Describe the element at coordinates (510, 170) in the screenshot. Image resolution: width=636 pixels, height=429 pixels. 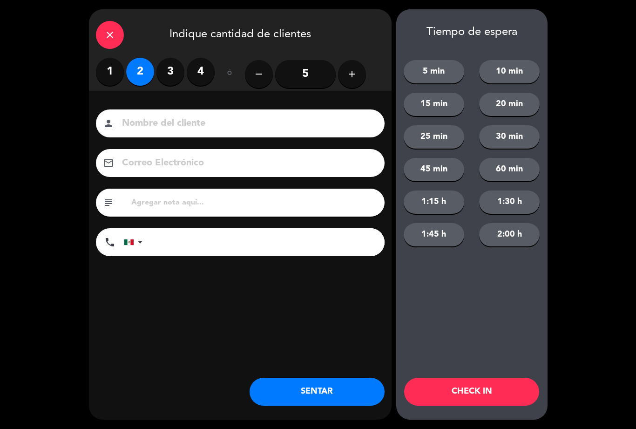
I see `button: 60 min` at that location.